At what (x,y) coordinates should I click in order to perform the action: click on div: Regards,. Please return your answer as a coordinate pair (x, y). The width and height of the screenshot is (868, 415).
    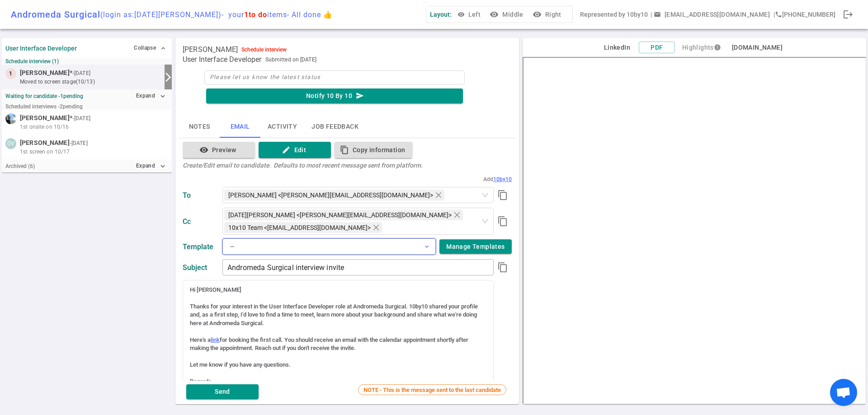
    Looking at the image, I should click on (338, 382).